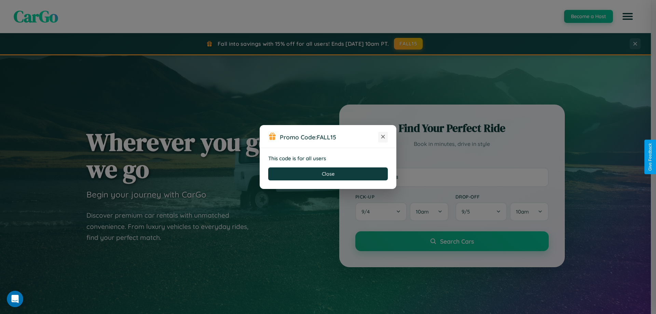 The image size is (656, 314). What do you see at coordinates (329, 137) in the screenshot?
I see `h3: Promo Code:` at bounding box center [329, 137].